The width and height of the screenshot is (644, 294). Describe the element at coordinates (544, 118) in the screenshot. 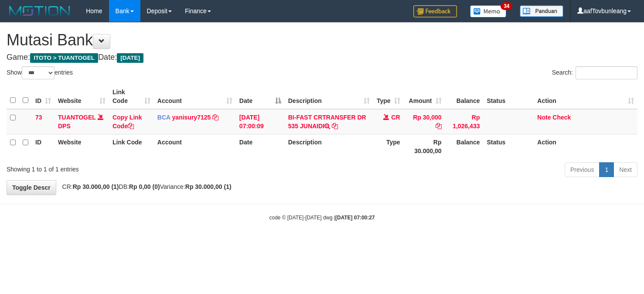

I see `a: Note` at that location.